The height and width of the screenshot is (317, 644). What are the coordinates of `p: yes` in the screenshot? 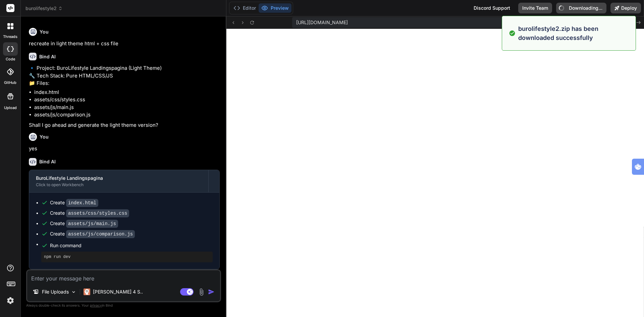 It's located at (124, 149).